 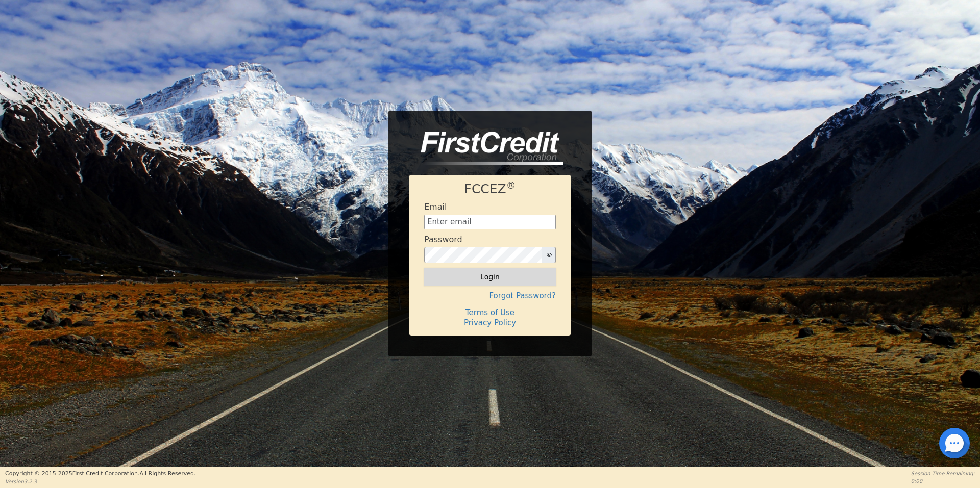 What do you see at coordinates (490, 323) in the screenshot?
I see `h4: Privacy Policy` at bounding box center [490, 323].